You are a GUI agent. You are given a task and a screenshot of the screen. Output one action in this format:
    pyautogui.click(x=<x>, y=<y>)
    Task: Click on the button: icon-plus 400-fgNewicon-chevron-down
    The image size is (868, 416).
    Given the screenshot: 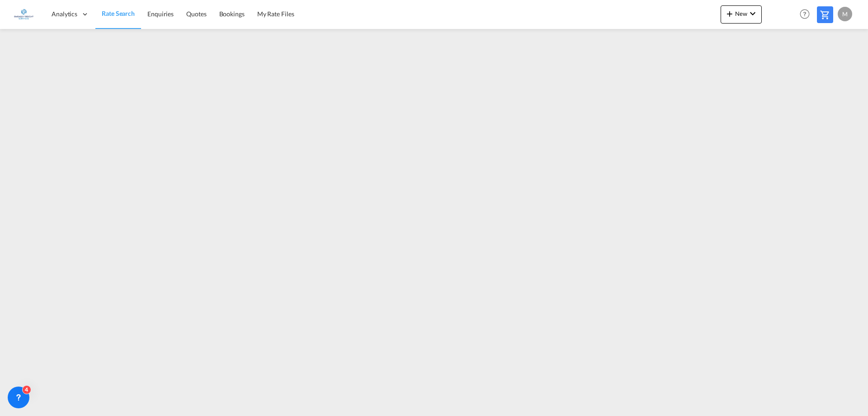 What is the action you would take?
    pyautogui.click(x=741, y=14)
    